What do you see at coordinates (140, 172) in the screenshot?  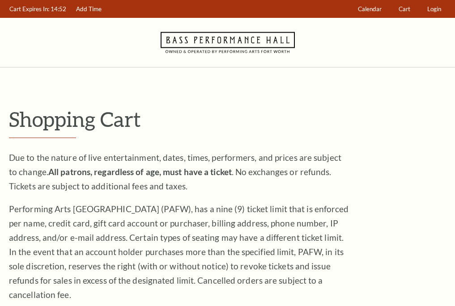 I see `strong: All patrons, regardless of age, must have a ticket` at bounding box center [140, 172].